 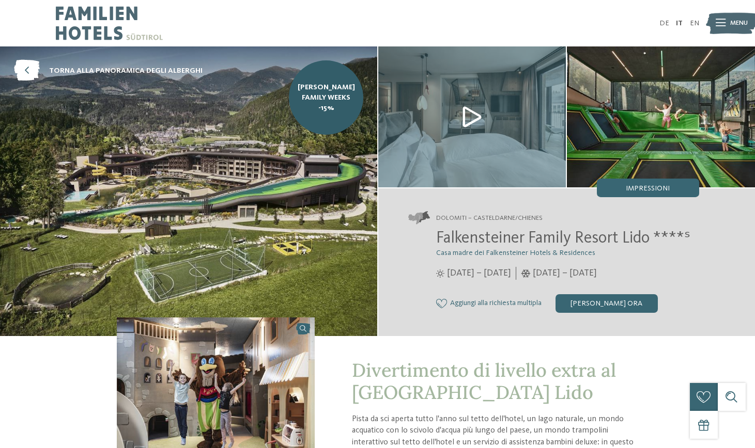 What do you see at coordinates (694, 23) in the screenshot?
I see `a: EN` at bounding box center [694, 23].